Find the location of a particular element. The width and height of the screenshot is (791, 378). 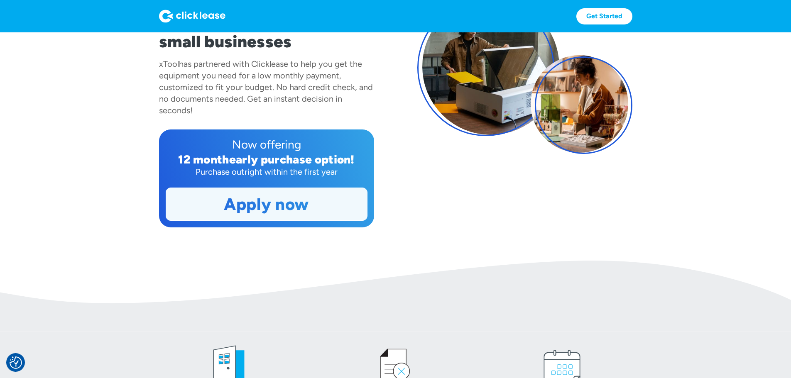

div: Purchase outright within the first year is located at coordinates (267, 172).